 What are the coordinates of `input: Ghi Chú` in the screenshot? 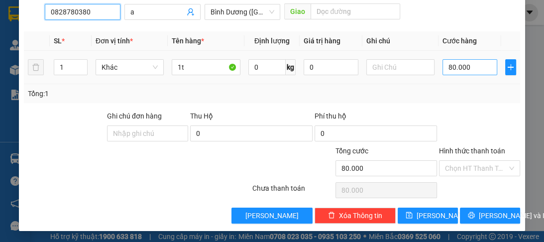 It's located at (400, 67).